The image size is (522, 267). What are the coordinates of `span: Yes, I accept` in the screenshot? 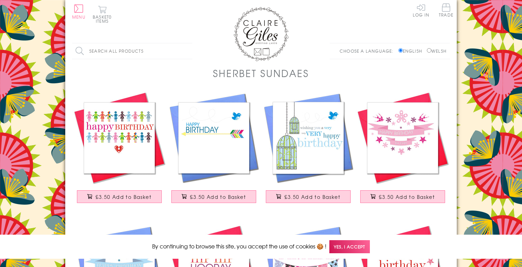 It's located at (350, 246).